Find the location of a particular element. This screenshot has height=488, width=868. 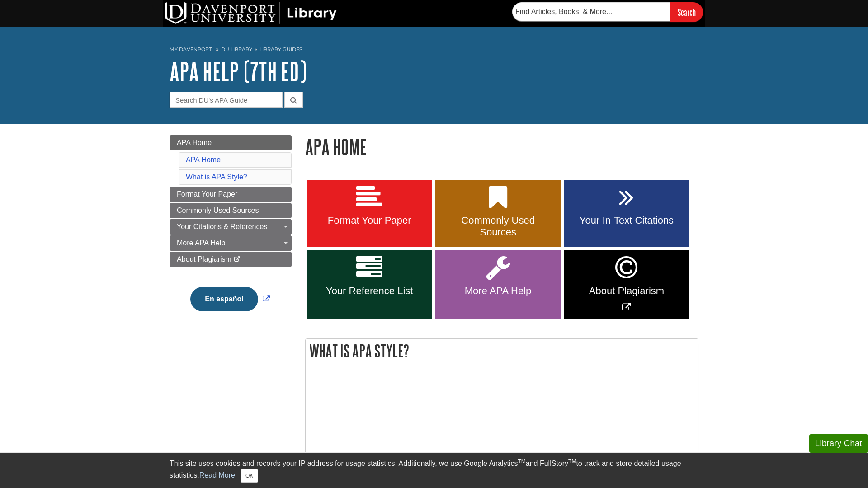

h1: APA Home is located at coordinates (502, 147).